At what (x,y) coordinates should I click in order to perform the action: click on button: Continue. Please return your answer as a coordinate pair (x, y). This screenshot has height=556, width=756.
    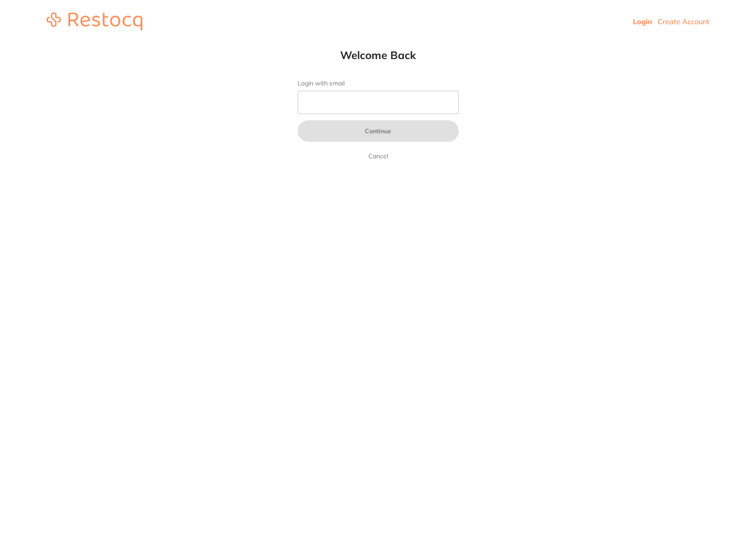
    Looking at the image, I should click on (378, 131).